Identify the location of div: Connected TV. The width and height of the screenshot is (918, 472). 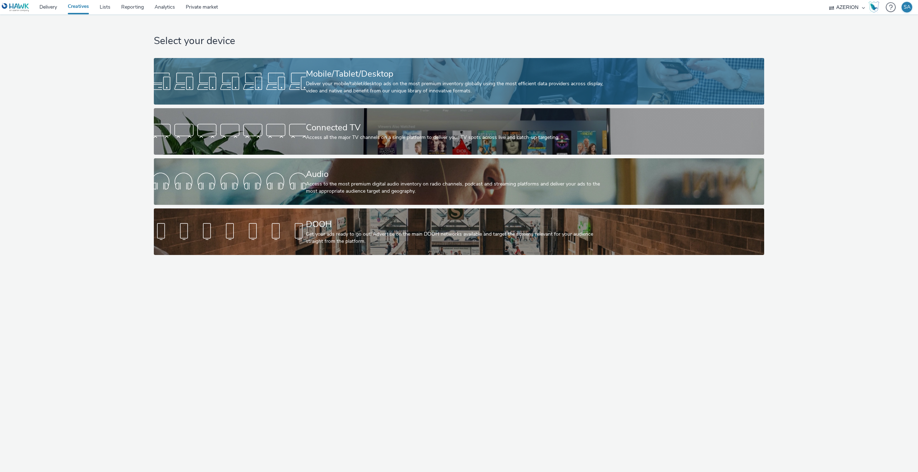
(457, 128).